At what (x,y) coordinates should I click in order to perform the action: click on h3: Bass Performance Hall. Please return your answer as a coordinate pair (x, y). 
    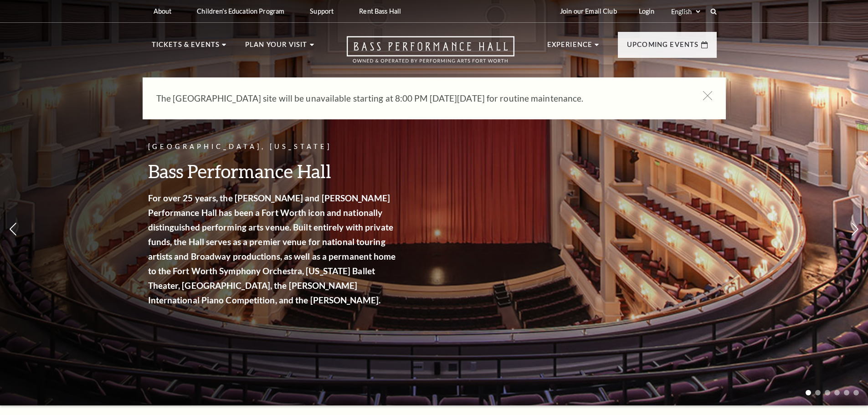
    Looking at the image, I should click on (274, 171).